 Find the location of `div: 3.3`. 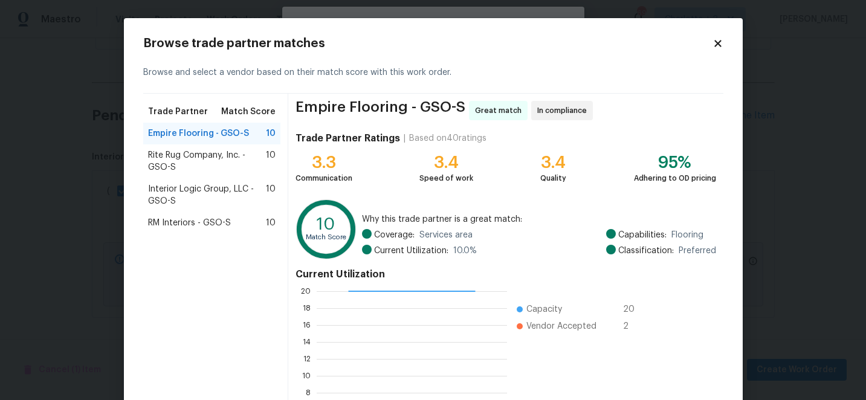

div: 3.3 is located at coordinates (324, 163).